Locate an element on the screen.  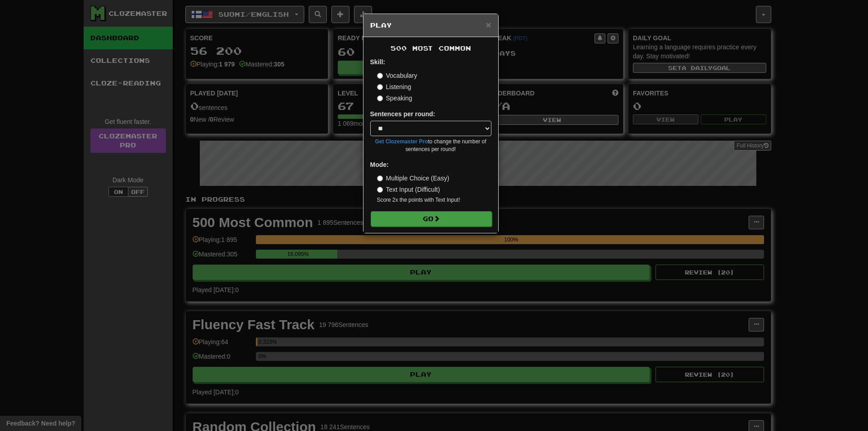
span: 500 Most Common is located at coordinates (431, 48).